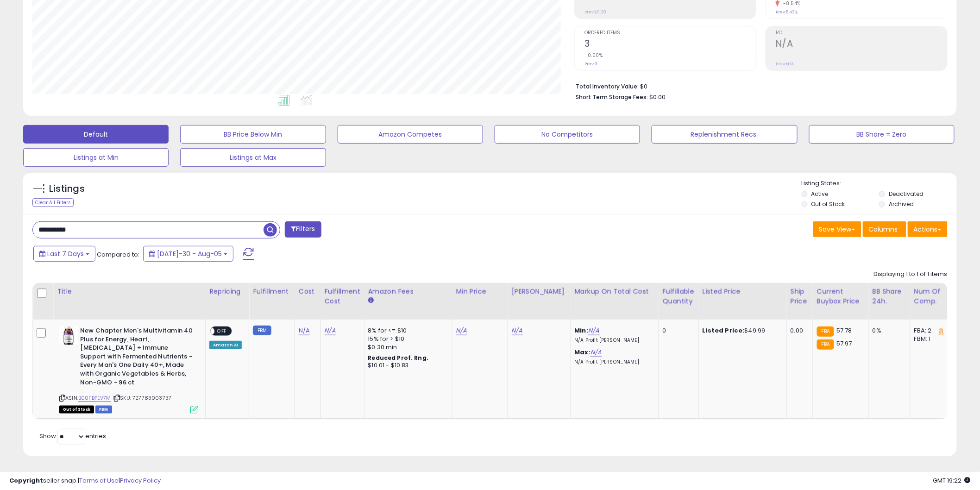  Describe the element at coordinates (758, 86) in the screenshot. I see `li: $0` at that location.